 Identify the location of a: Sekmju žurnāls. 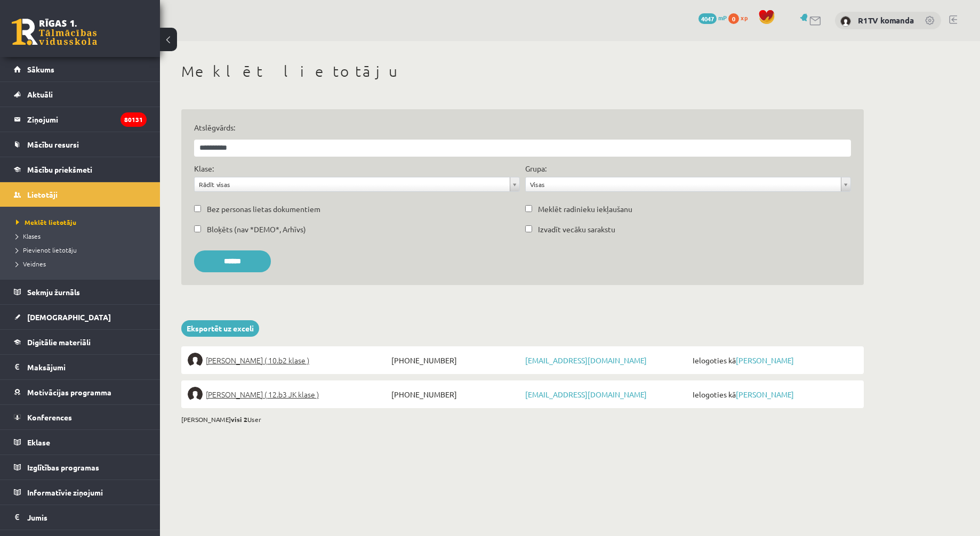
(80, 292).